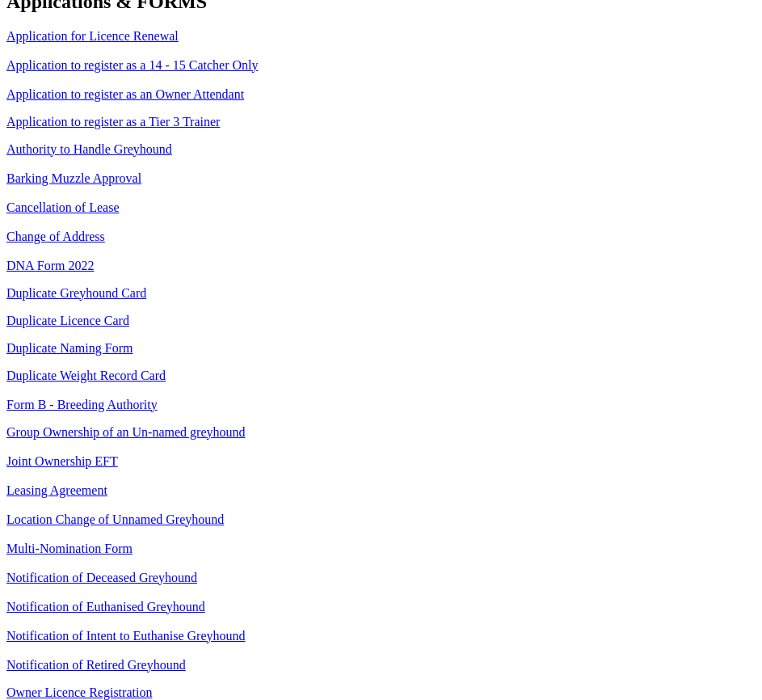  Describe the element at coordinates (70, 548) in the screenshot. I see `a: Multi-Nomination Form` at that location.